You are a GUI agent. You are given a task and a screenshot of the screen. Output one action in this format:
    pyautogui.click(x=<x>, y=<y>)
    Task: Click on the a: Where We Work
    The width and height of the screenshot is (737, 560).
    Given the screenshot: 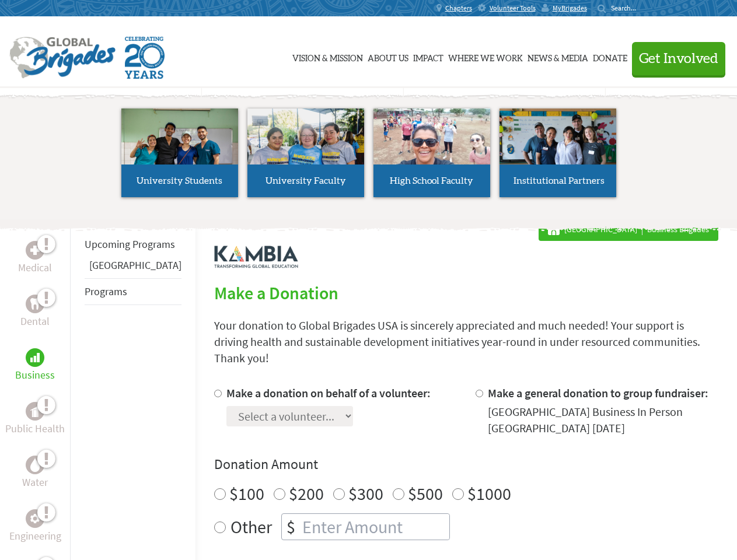 What is the action you would take?
    pyautogui.click(x=485, y=57)
    